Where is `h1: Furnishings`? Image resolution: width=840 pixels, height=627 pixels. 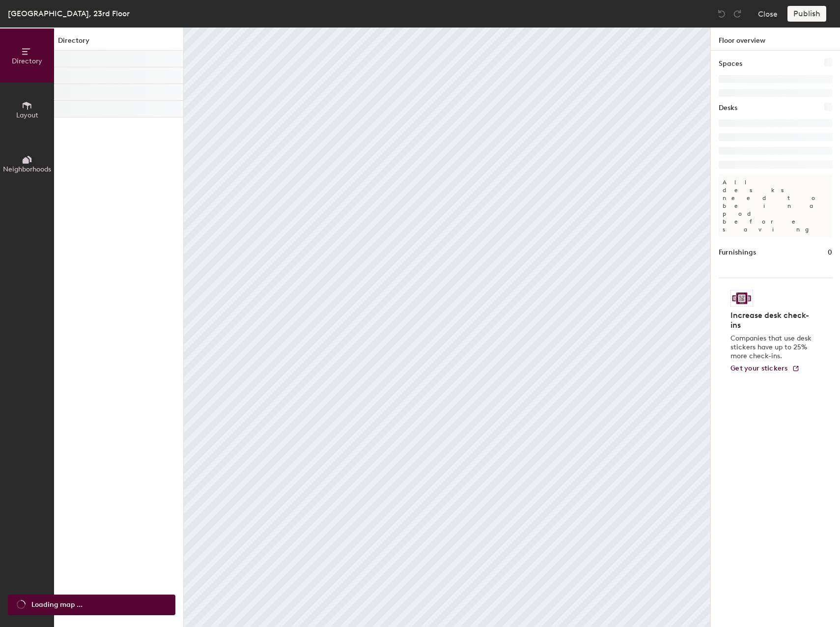
h1: Furnishings is located at coordinates (737, 252).